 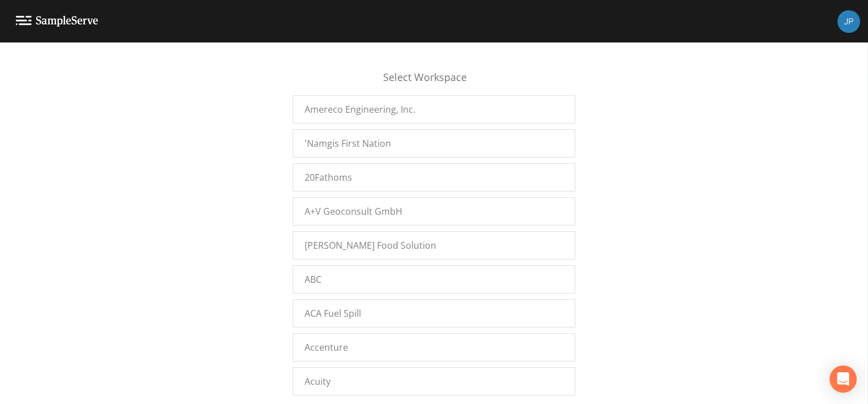 What do you see at coordinates (329, 178) in the screenshot?
I see `span: 20Fathoms` at bounding box center [329, 178].